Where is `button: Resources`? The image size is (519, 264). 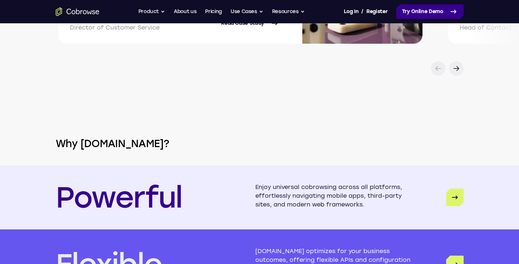
button: Resources is located at coordinates (288, 12).